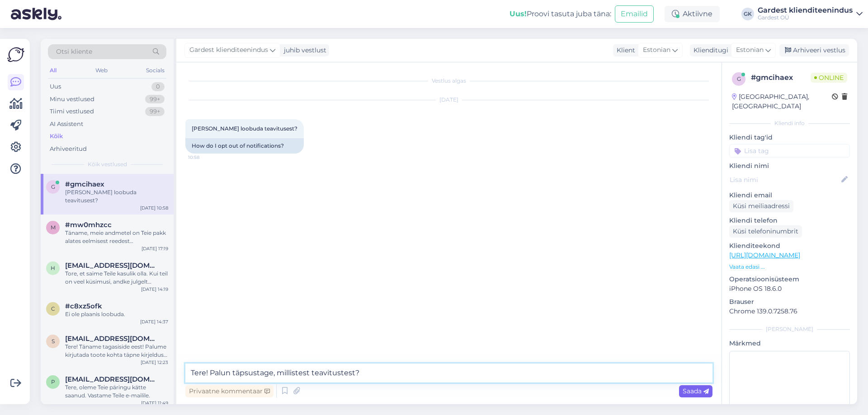  Describe the element at coordinates (117, 392) in the screenshot. I see `div: Tere, oleme Teie päringu kätte saanud. Vastame Teile e-mailile.` at that location.